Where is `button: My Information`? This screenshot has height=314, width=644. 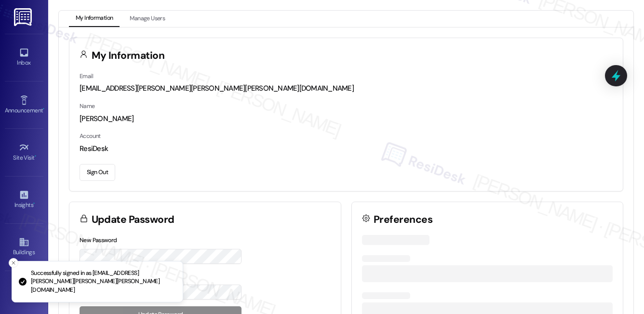
button: My Information is located at coordinates (94, 19).